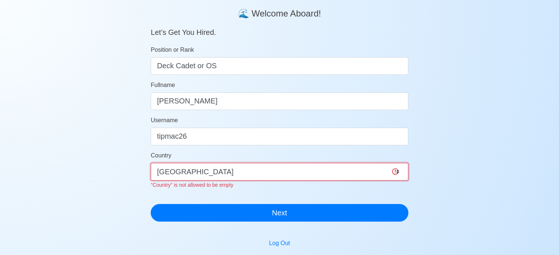  Describe the element at coordinates (279, 101) in the screenshot. I see `input: Your Fullname` at that location.